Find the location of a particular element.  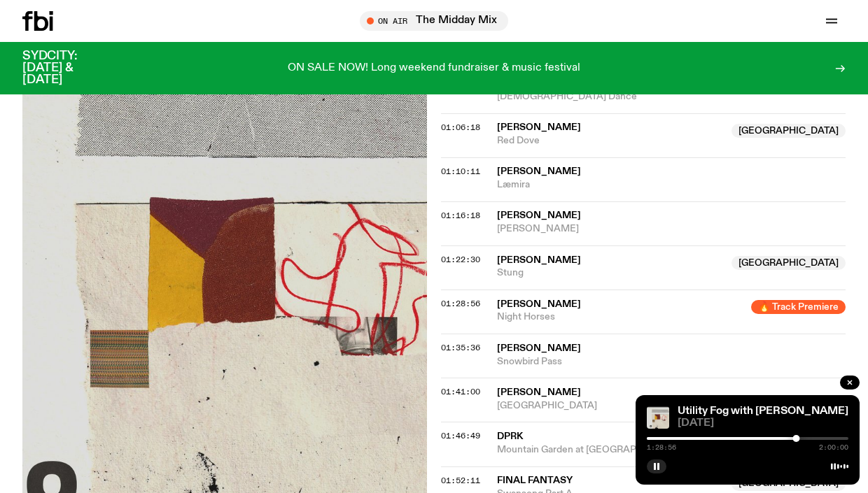

span: 🔥 Track Premiere is located at coordinates (798, 307).